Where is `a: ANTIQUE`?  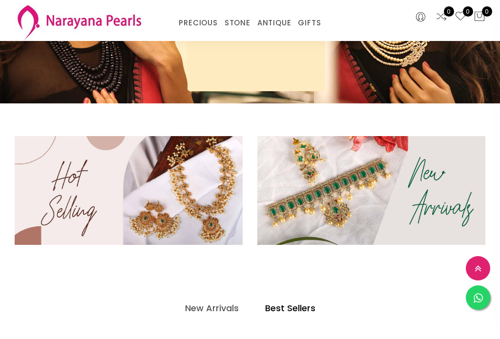
a: ANTIQUE is located at coordinates (274, 23).